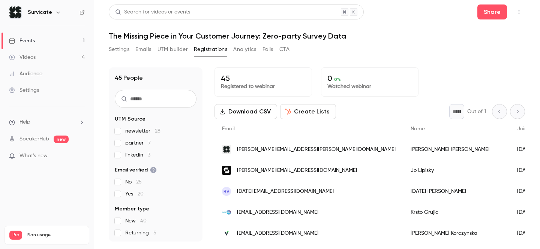 Image resolution: width=540 pixels, height=249 pixels. What do you see at coordinates (245, 49) in the screenshot?
I see `button: Analytics` at bounding box center [245, 49].